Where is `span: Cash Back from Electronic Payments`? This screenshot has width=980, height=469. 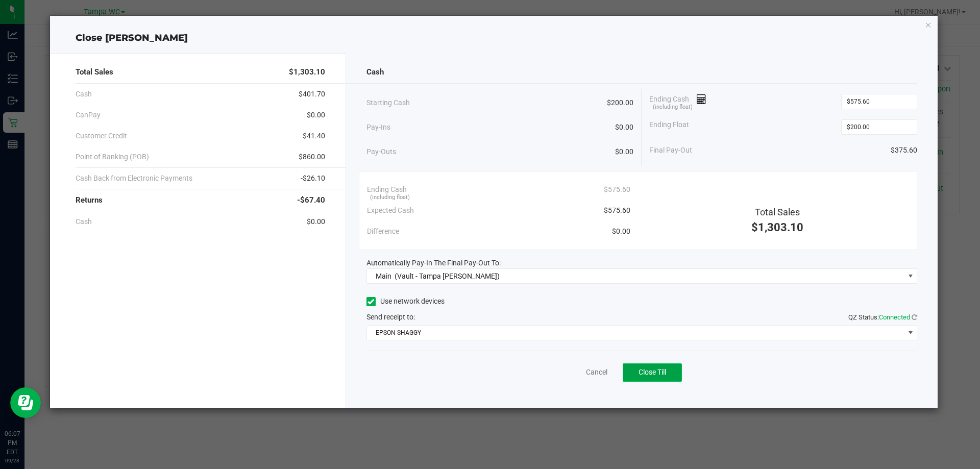 span: Cash Back from Electronic Payments is located at coordinates (134, 178).